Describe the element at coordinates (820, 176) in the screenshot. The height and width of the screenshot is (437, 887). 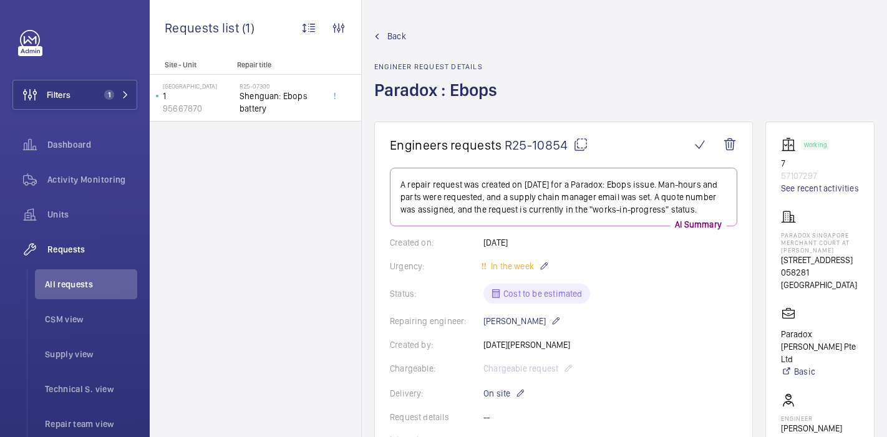
I see `p: 57107297` at that location.